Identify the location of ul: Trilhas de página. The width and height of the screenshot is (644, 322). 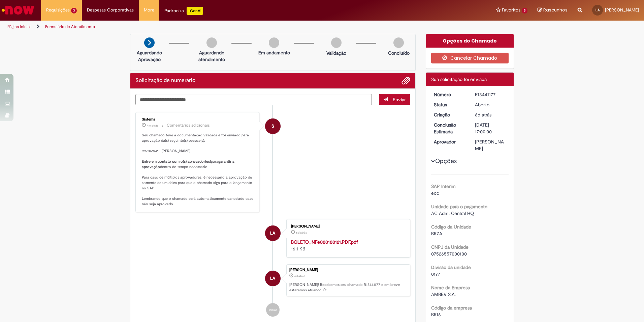
(214, 26).